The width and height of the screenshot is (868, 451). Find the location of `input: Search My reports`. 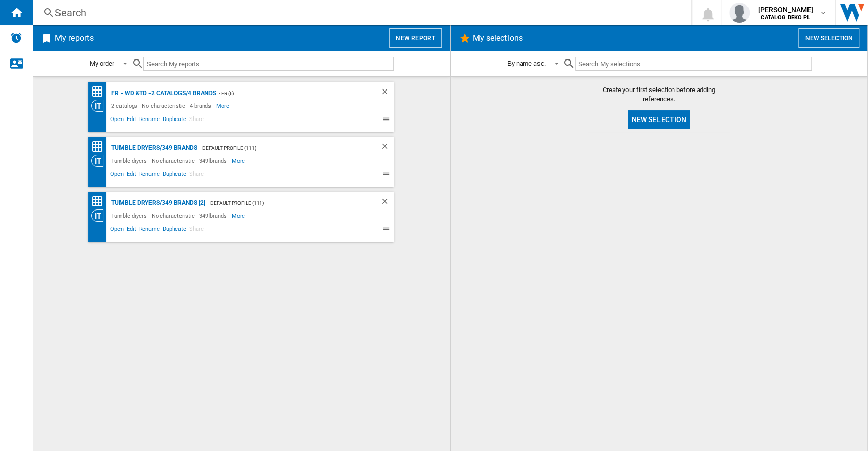

input: Search My reports is located at coordinates (268, 64).